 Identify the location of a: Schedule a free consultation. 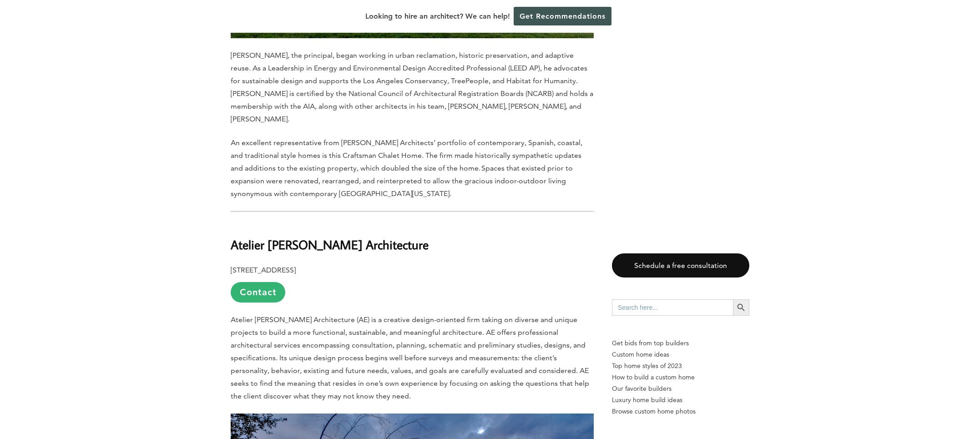
(681, 266).